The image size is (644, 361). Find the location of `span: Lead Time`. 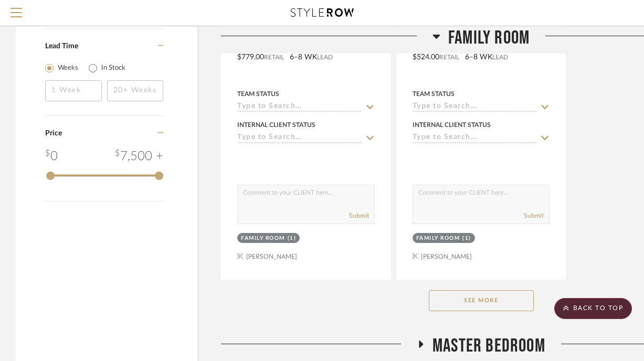

span: Lead Time is located at coordinates (61, 46).